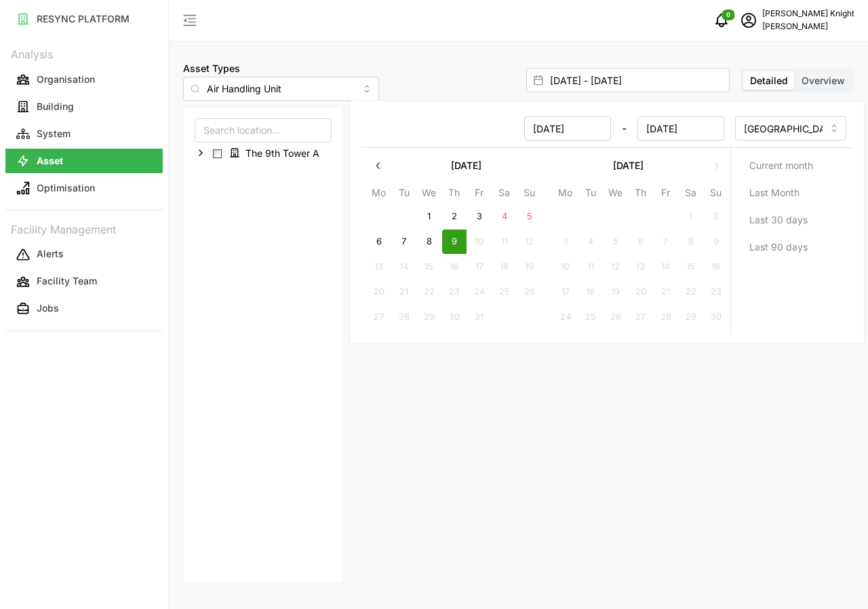 This screenshot has height=609, width=868. I want to click on button: System, so click(84, 133).